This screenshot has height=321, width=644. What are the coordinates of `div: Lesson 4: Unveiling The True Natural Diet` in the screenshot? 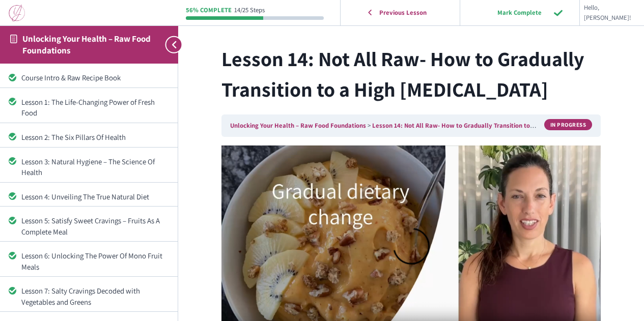 It's located at (95, 196).